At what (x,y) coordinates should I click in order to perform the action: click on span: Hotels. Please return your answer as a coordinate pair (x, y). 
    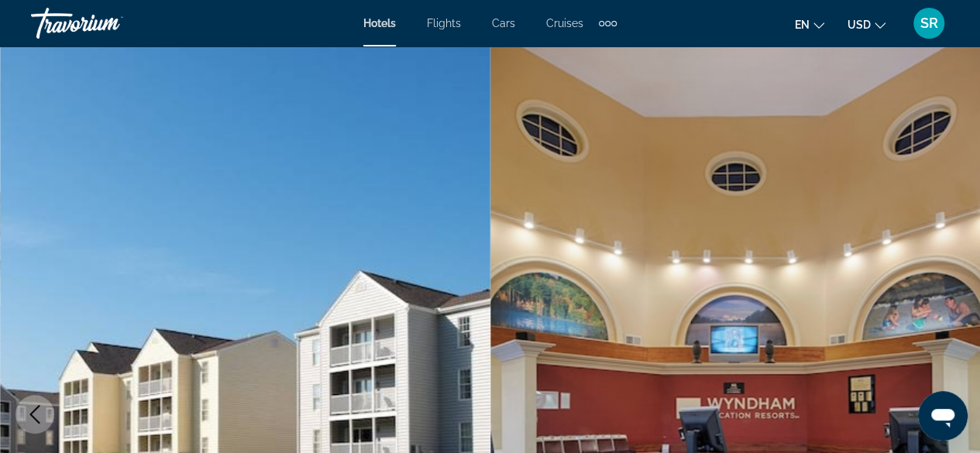
    Looking at the image, I should click on (379, 23).